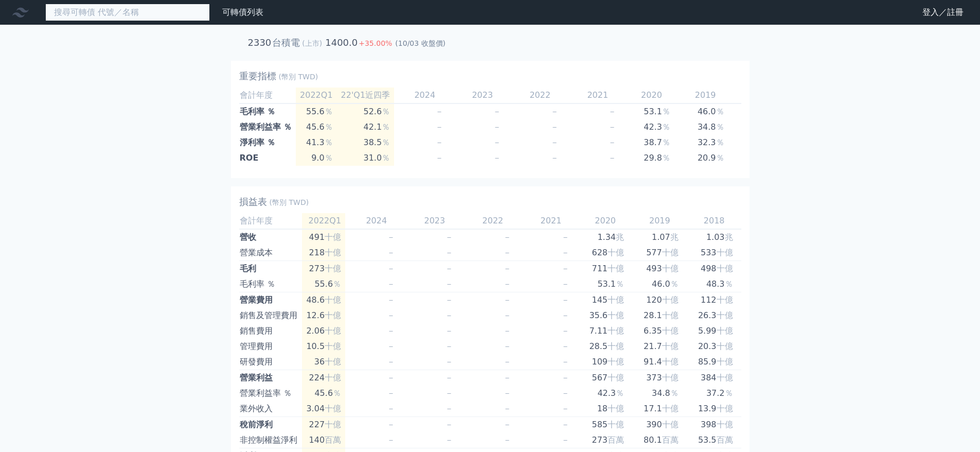 The width and height of the screenshot is (980, 452). I want to click on td: 533, so click(714, 253).